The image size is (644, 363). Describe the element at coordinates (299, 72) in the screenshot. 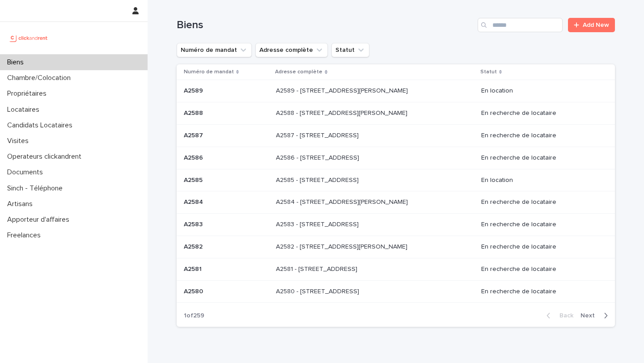

I see `p: Adresse complète` at that location.